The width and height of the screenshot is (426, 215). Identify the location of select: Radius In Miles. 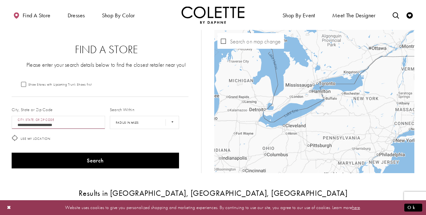
(144, 122).